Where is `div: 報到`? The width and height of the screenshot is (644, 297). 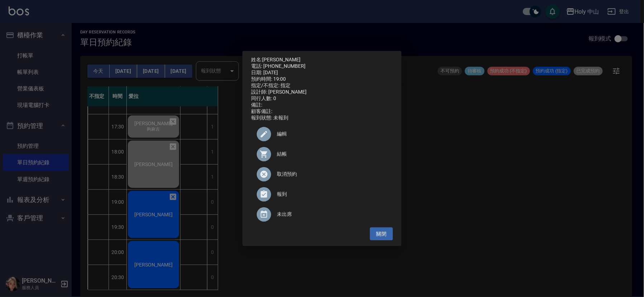
div: 報到 is located at coordinates (322, 194).